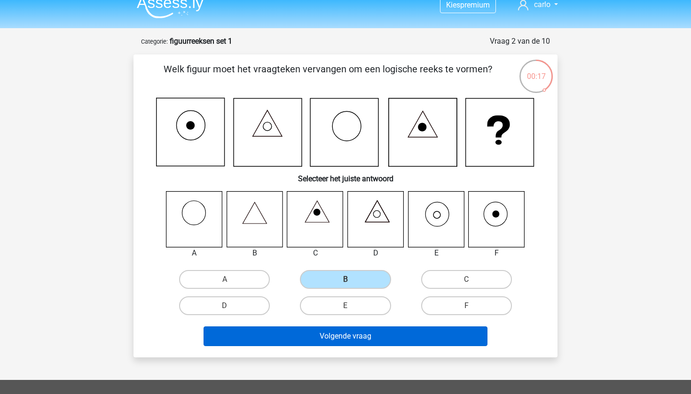 This screenshot has height=394, width=691. Describe the element at coordinates (224, 280) in the screenshot. I see `label: A` at that location.